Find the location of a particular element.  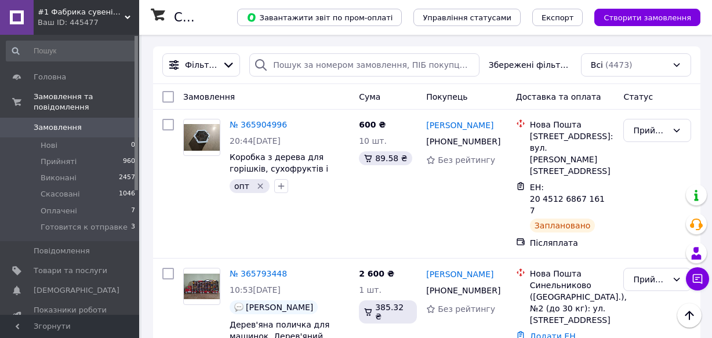

span: Готовится к отправке is located at coordinates (84, 227).